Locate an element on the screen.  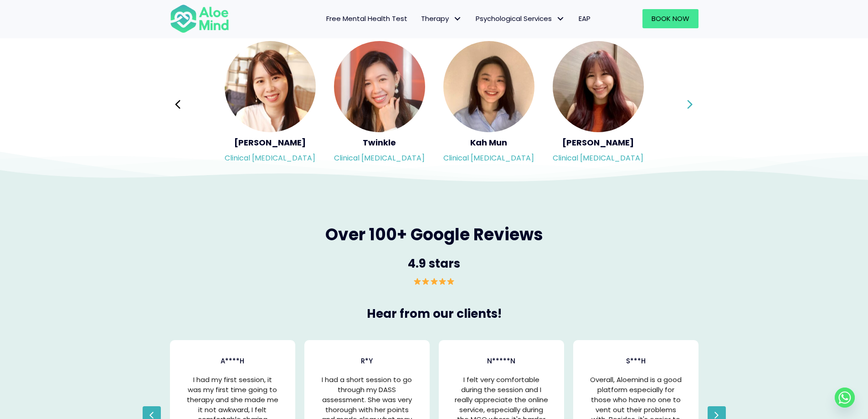
a: Book Now is located at coordinates (671, 18).